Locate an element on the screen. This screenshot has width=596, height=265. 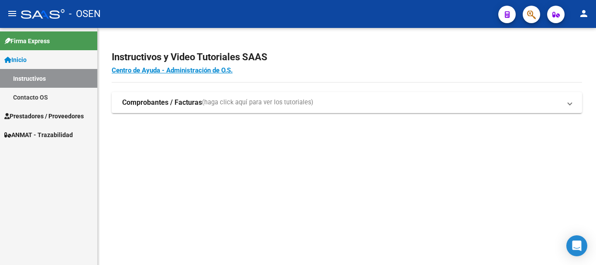
mat-expansion-panel-header: Comprobantes / Facturas(haga click aquí para ver los tutoriales) is located at coordinates (347, 103).